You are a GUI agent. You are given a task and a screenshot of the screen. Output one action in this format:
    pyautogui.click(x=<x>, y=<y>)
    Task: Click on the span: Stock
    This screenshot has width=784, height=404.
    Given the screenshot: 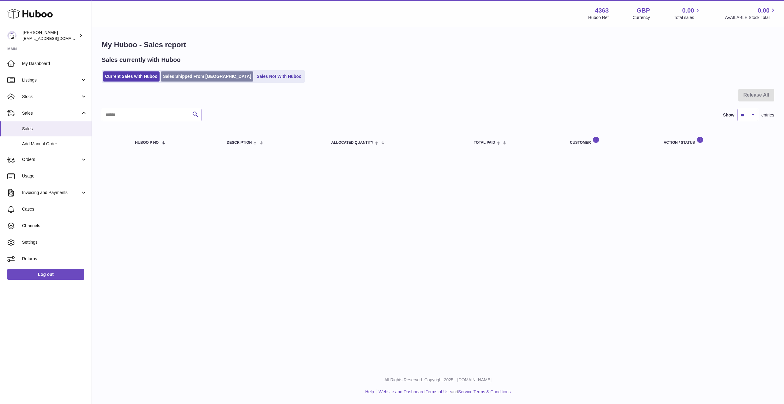 What is the action you would take?
    pyautogui.click(x=51, y=97)
    